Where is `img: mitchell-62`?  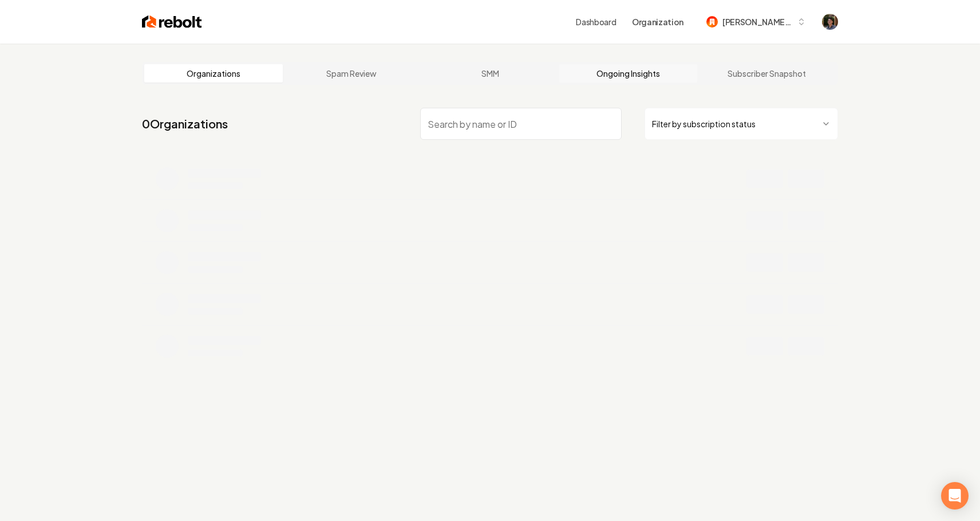
img: mitchell-62 is located at coordinates (712, 22).